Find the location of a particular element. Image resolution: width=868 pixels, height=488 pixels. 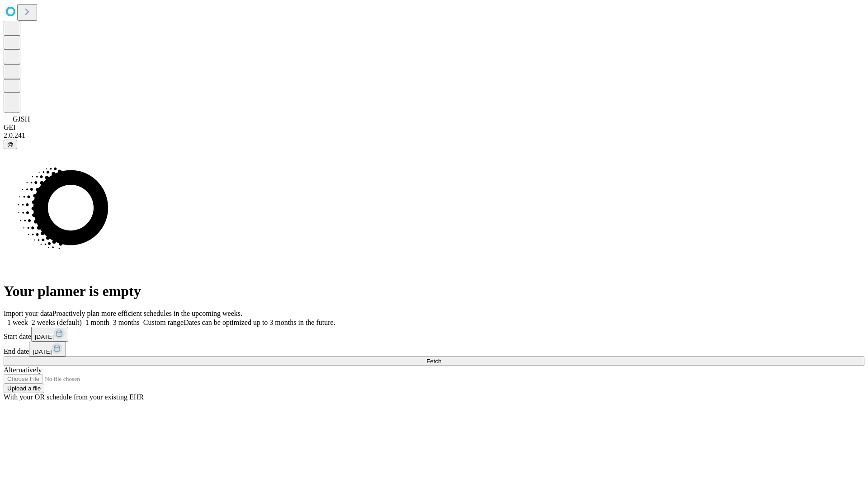

span: 1 week is located at coordinates (17, 322).